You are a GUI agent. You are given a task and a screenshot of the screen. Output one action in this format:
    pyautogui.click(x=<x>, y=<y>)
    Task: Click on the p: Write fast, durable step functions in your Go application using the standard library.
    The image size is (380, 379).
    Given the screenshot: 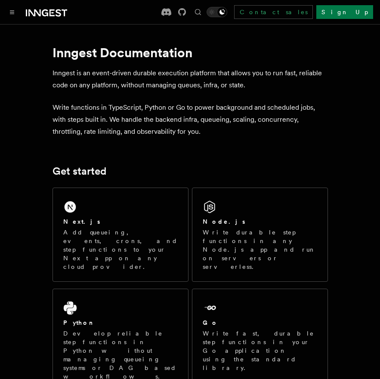 What is the action you would take?
    pyautogui.click(x=260, y=350)
    